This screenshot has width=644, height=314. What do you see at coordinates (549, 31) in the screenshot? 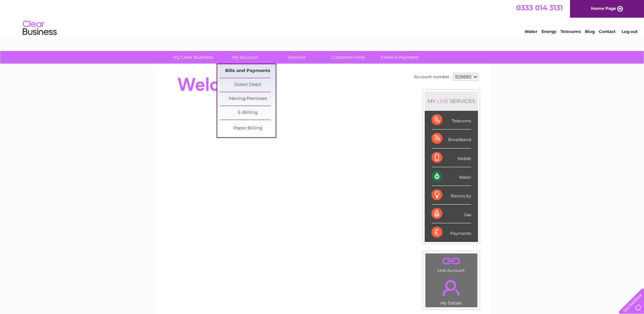
I see `a: Energy` at bounding box center [549, 31].